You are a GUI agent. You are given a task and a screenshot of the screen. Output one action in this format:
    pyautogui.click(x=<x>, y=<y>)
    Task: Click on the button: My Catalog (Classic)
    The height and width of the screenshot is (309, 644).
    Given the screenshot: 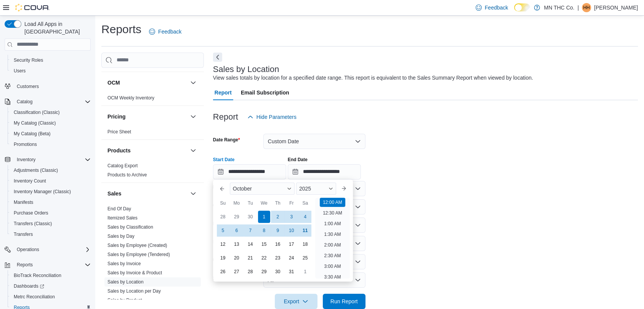 What is the action you would take?
    pyautogui.click(x=51, y=123)
    